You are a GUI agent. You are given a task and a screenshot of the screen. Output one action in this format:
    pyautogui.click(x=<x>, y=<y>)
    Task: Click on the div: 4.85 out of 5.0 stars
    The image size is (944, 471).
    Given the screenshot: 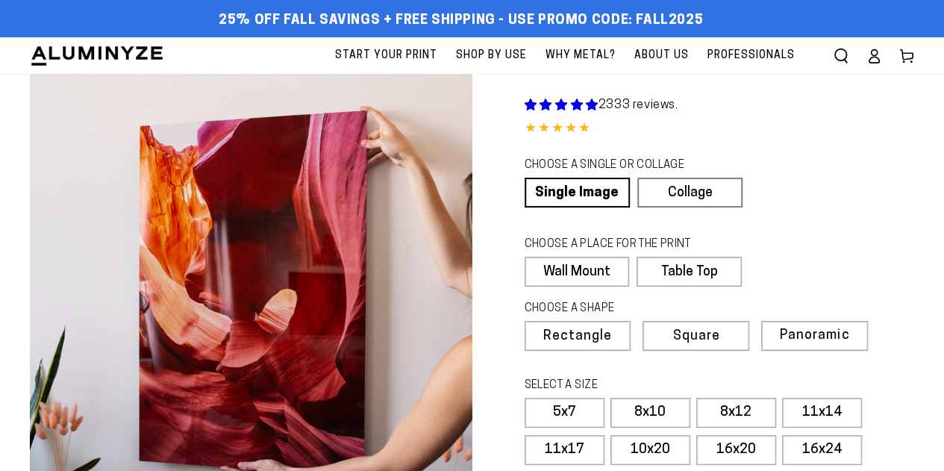 What is the action you would take?
    pyautogui.click(x=720, y=129)
    